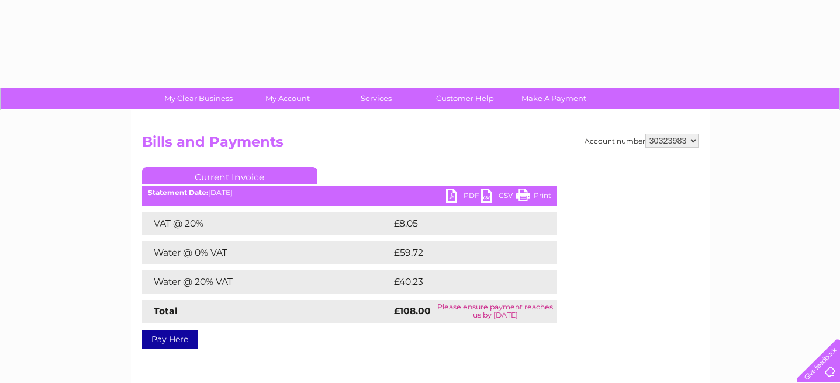 The image size is (840, 383). Describe the element at coordinates (641, 141) in the screenshot. I see `div: Account number` at that location.